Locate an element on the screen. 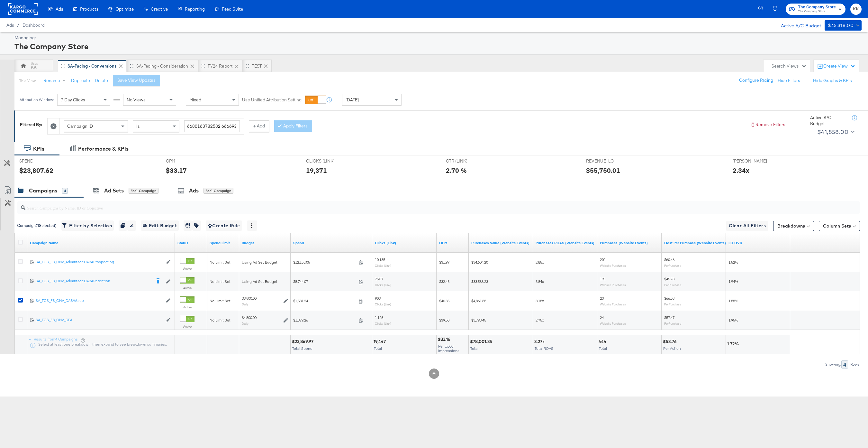 The width and height of the screenshot is (868, 448). span: Create Rule is located at coordinates (224, 225).